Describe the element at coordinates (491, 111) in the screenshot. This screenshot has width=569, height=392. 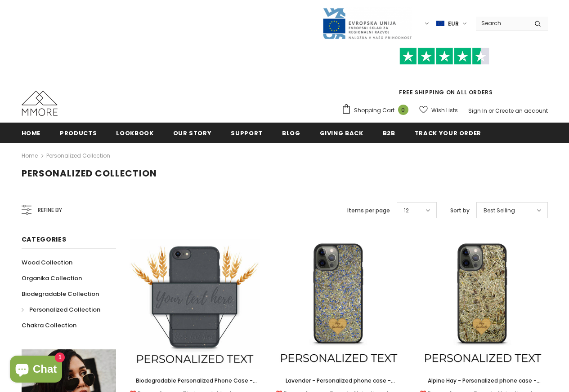
I see `span: or` at that location.